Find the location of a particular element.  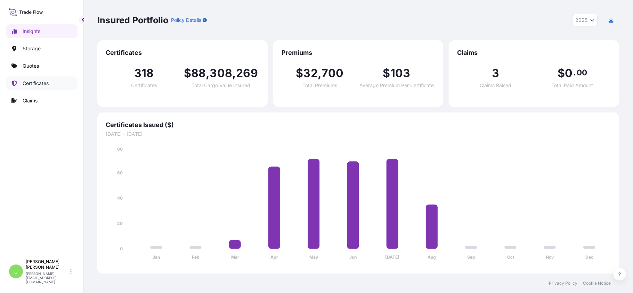

tspan: Mar is located at coordinates (235, 257).